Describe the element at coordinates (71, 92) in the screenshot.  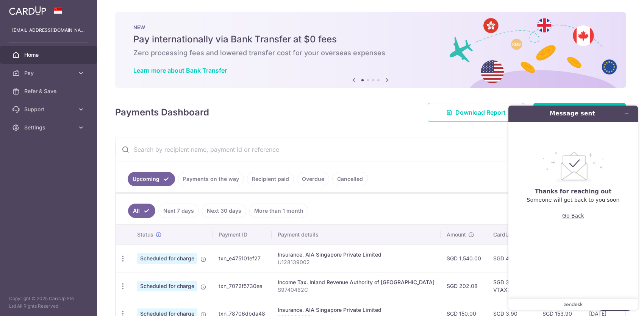
I see `h2: Thanks for reaching out` at that location.